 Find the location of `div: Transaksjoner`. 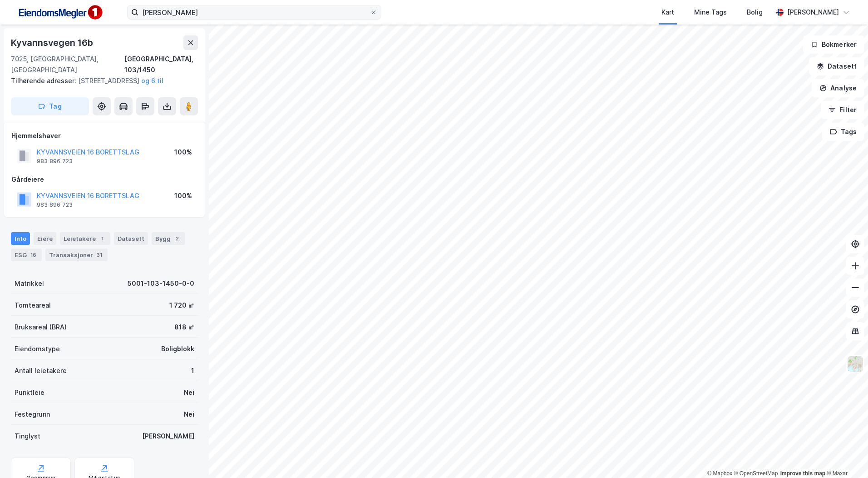

div: Transaksjoner is located at coordinates (76, 255).